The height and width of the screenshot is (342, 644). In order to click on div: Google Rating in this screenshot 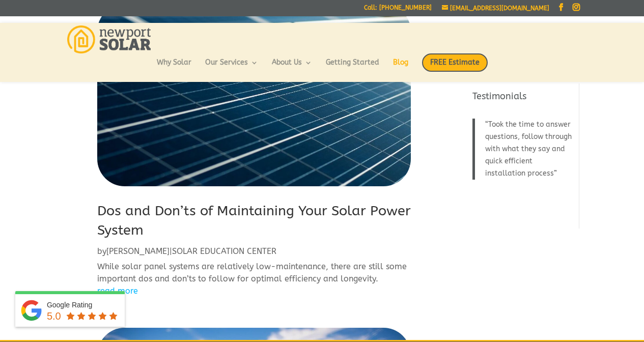, I will do `click(83, 305)`.